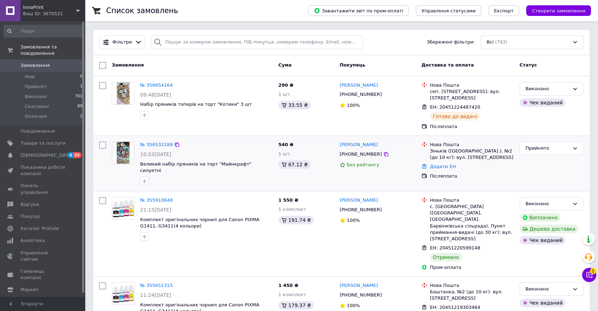 Image resolution: width=598 pixels, height=311 pixels. Describe the element at coordinates (50, 7) in the screenshot. I see `span: InnaPrint` at that location.